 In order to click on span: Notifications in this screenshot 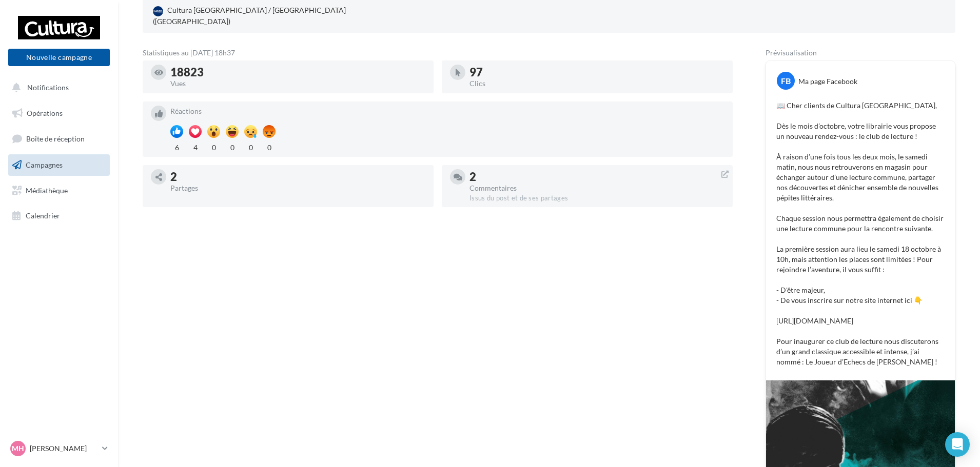, I will do `click(48, 87)`.